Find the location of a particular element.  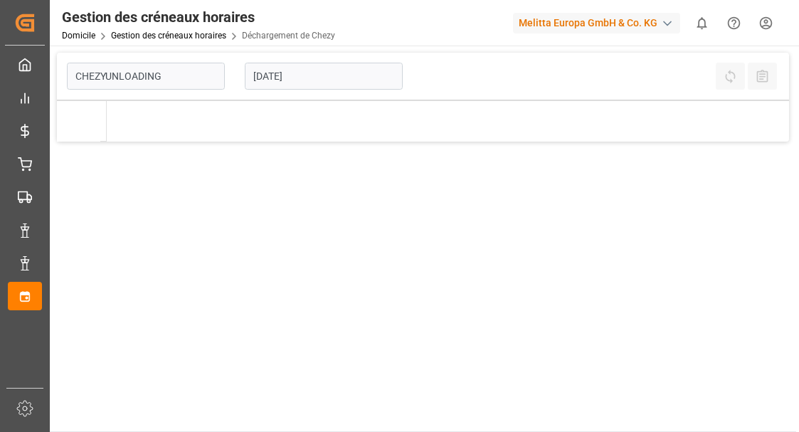

a: Domicile is located at coordinates (78, 36).